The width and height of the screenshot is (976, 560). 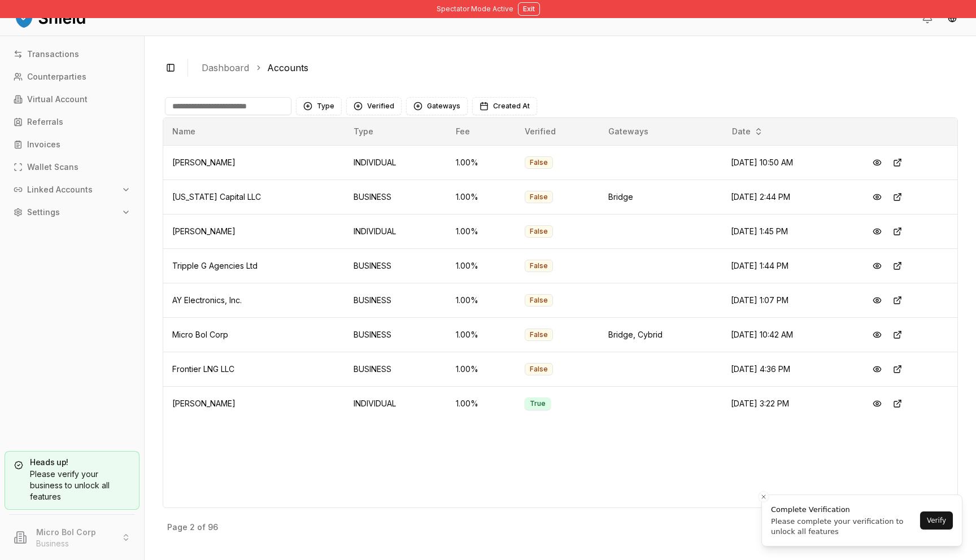 I want to click on a: Invoices, so click(x=72, y=144).